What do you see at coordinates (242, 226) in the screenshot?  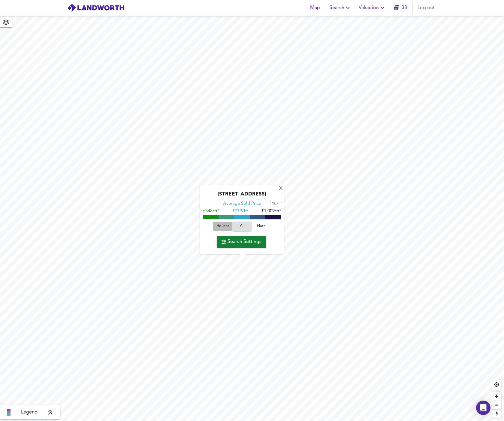 I see `button: All` at bounding box center [242, 226].